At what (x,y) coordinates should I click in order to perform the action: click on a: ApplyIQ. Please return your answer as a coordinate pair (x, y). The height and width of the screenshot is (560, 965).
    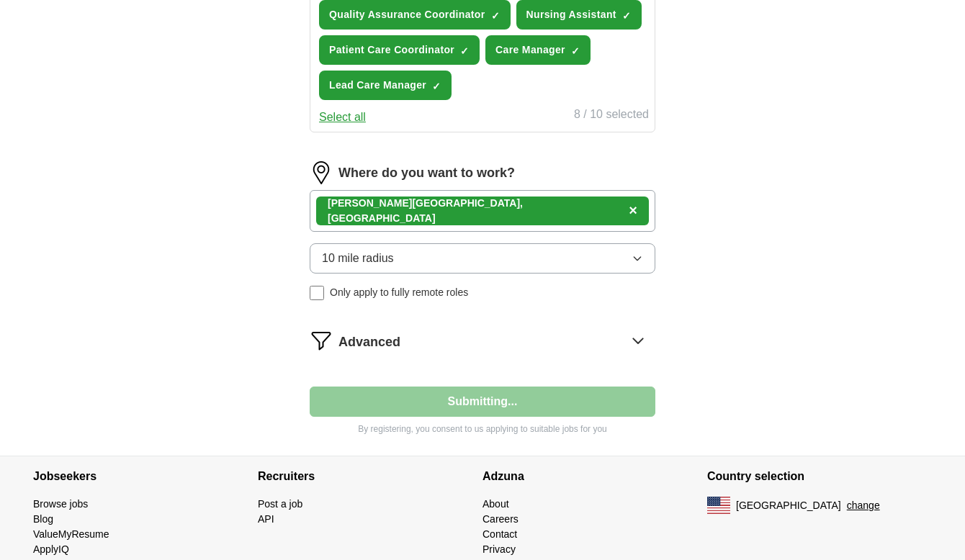
    Looking at the image, I should click on (51, 549).